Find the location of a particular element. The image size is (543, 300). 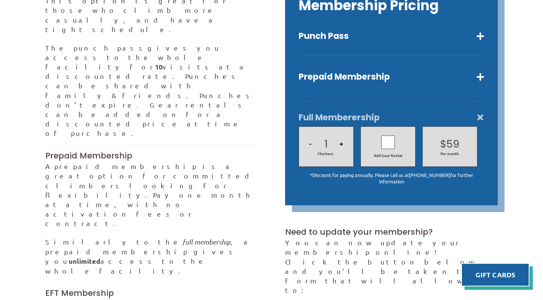

p: The punch pass is located at coordinates (151, 90).